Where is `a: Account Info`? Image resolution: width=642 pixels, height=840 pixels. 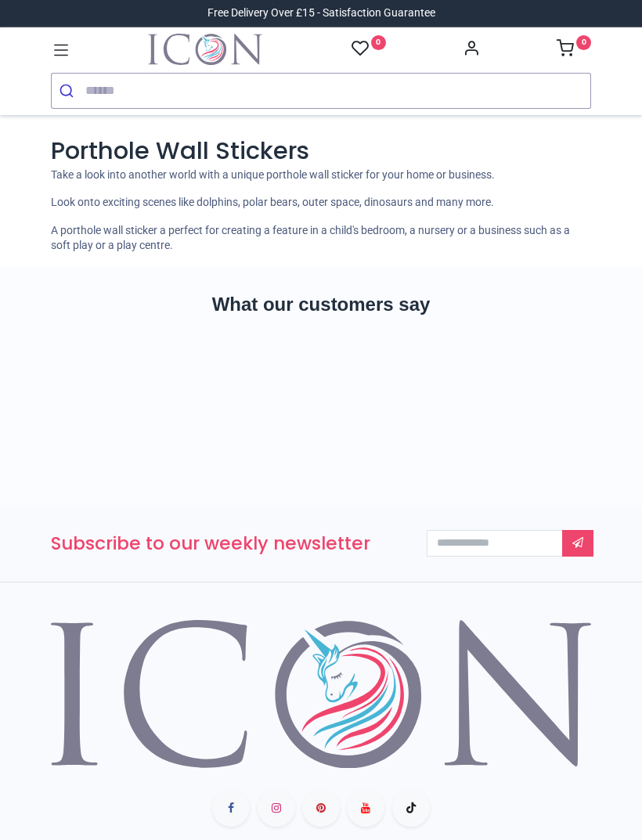 a: Account Info is located at coordinates (471, 50).